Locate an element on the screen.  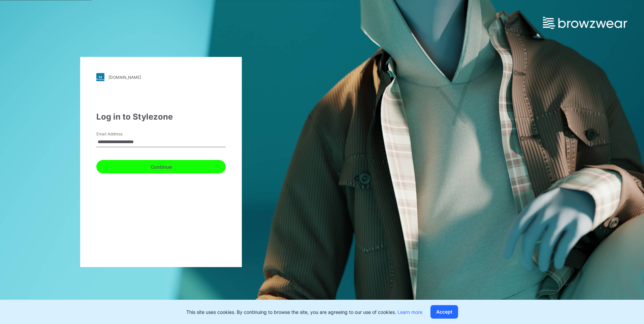
div: Log in to Stylezone is located at coordinates (161, 117).